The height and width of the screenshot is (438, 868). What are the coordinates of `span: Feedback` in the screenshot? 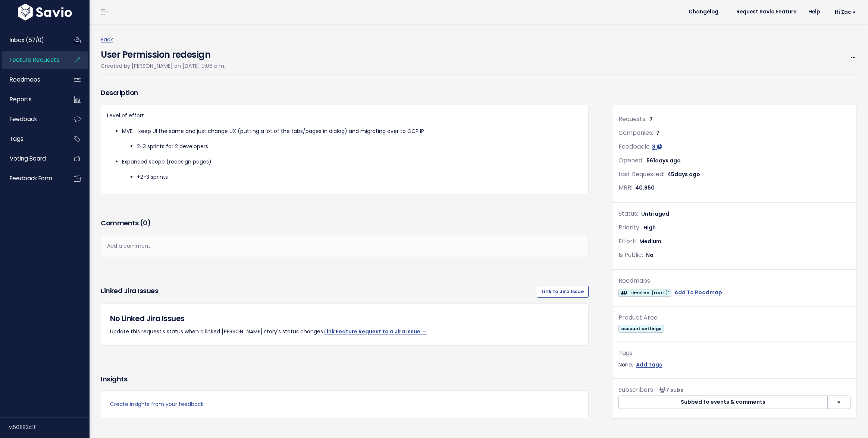 It's located at (23, 119).